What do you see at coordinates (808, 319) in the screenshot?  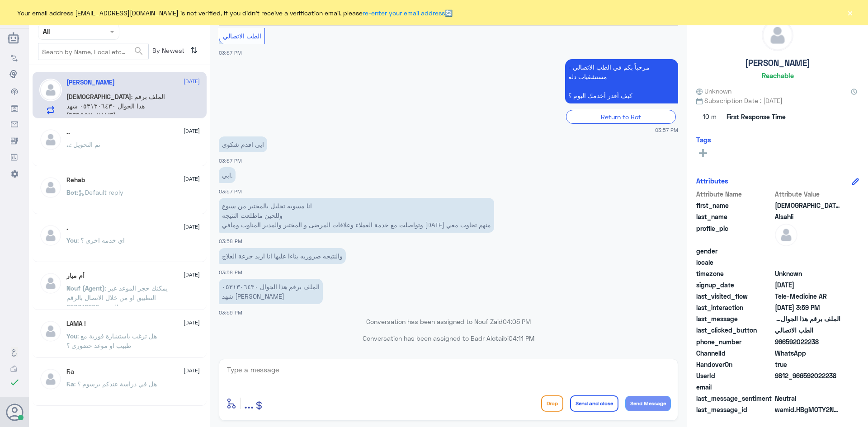 I see `span: الملف برقم هذا الجوال ٠٥٣١٣٠٦٤٣٠ شهد منصور السهلي` at bounding box center [808, 319].